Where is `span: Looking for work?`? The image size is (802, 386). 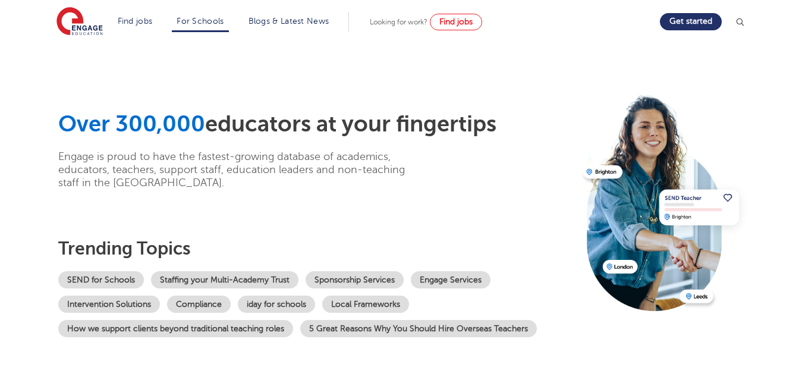
span: Looking for work? is located at coordinates (398, 22).